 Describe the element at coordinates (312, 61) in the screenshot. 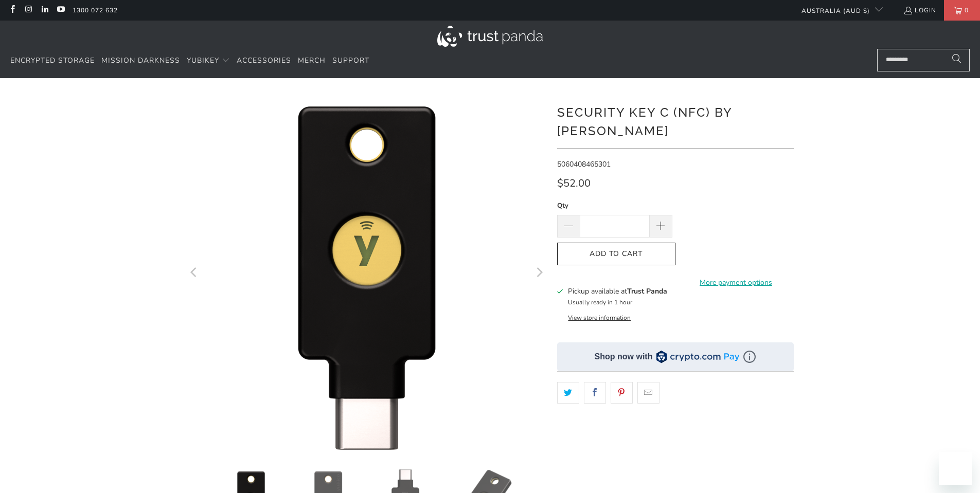

I see `a: Merch` at that location.